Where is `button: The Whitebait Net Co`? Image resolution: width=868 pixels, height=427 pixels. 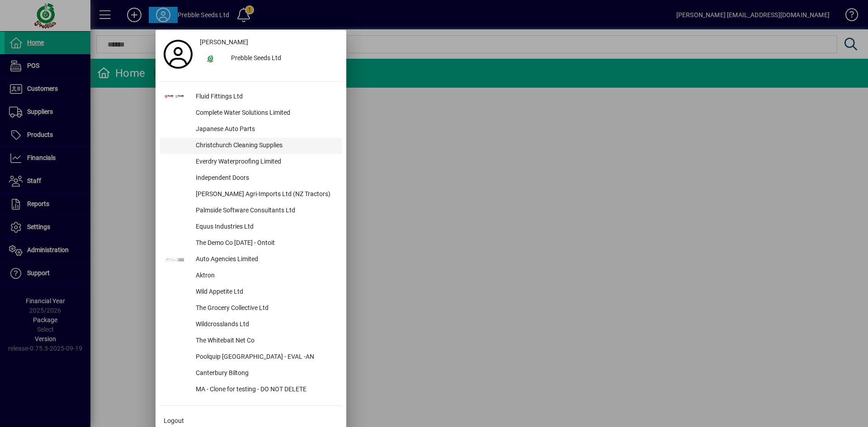
button: The Whitebait Net Co is located at coordinates (251, 341).